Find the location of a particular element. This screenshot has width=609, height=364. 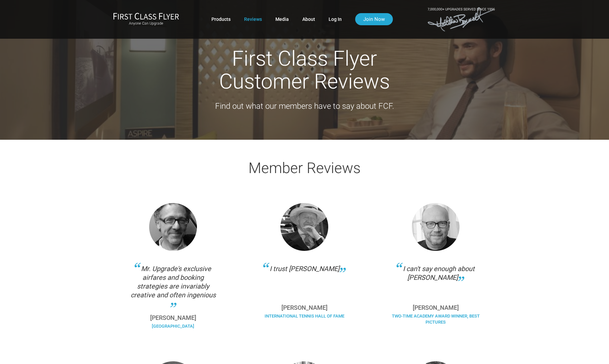

span: Member Reviews is located at coordinates (304, 168).